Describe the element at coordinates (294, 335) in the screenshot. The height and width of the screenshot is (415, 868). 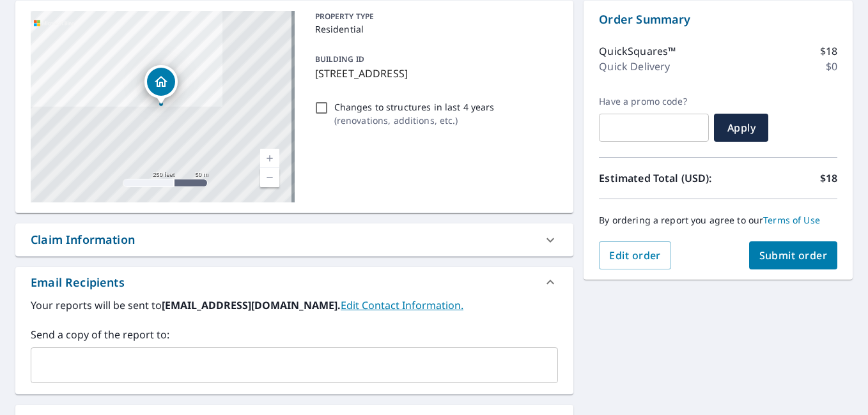
I see `label: Send a copy of the report to:` at that location.